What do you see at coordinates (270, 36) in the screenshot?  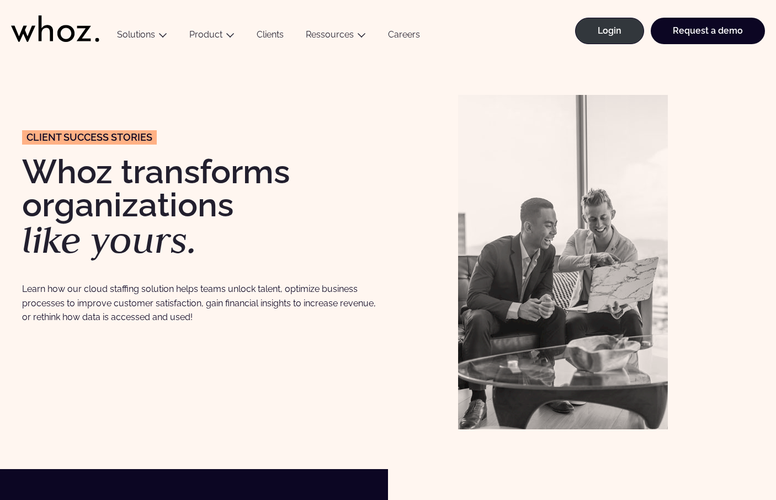 I see `a: Clients` at bounding box center [270, 36].